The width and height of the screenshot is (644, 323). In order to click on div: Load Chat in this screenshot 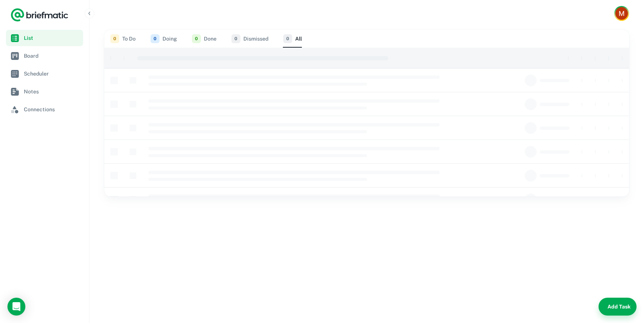, I will do `click(16, 307)`.